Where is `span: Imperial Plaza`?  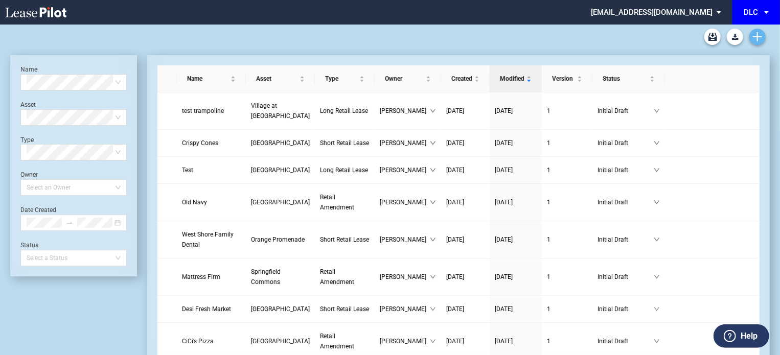 span: Imperial Plaza is located at coordinates (280, 309).